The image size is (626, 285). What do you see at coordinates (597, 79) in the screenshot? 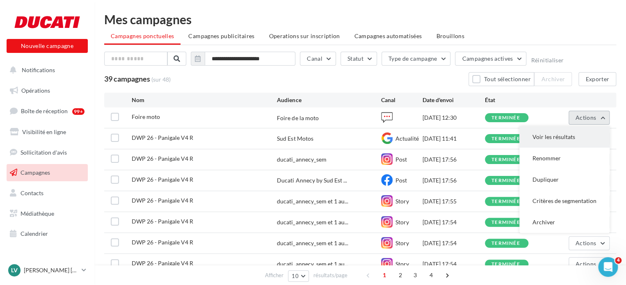
I see `button: Exporter` at bounding box center [597, 79].